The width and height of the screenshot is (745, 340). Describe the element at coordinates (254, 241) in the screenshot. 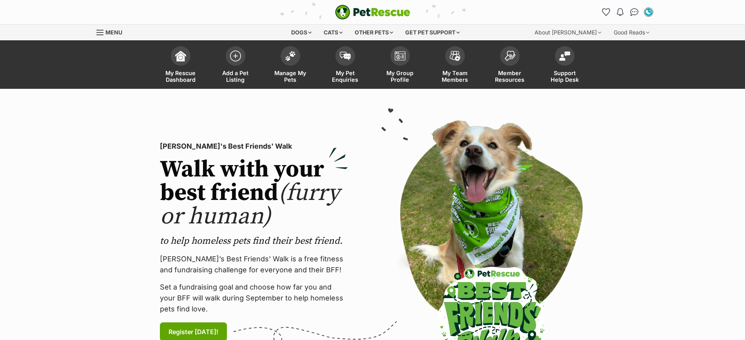

I see `p: to help homeless pets find their best friend.` at that location.